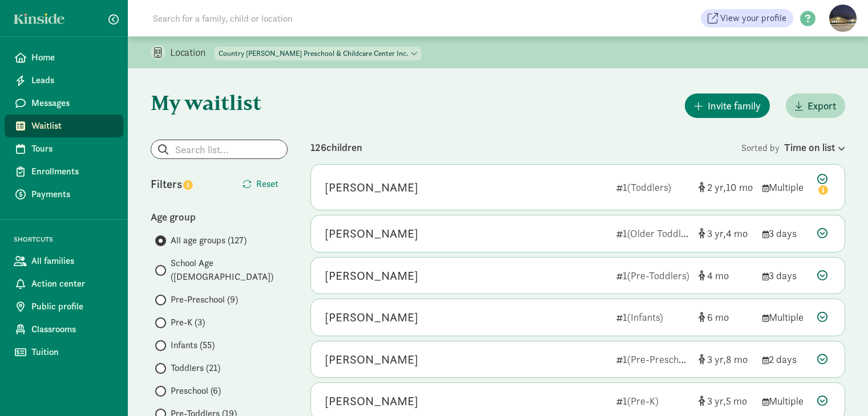 Image resolution: width=868 pixels, height=416 pixels. I want to click on a: Leads, so click(64, 80).